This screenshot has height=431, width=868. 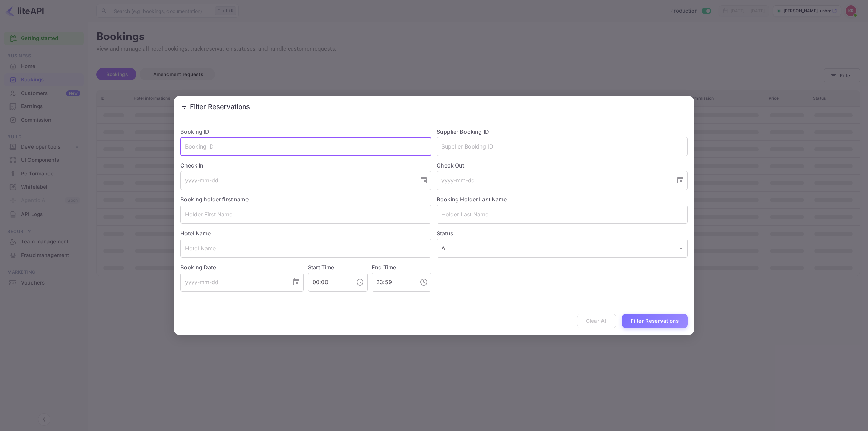 What do you see at coordinates (562, 248) in the screenshot?
I see `div: ALL` at bounding box center [562, 248].